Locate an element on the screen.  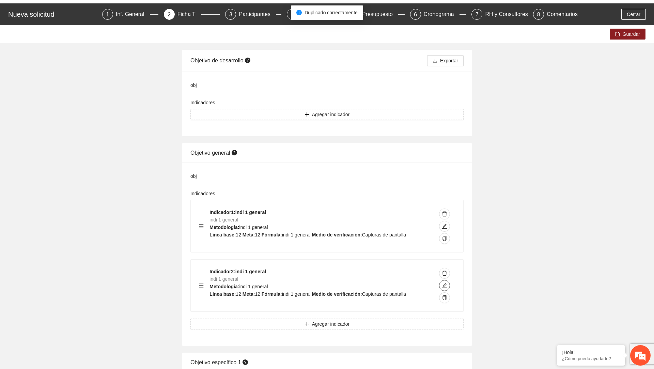
button: Cerrar is located at coordinates (634, 14).